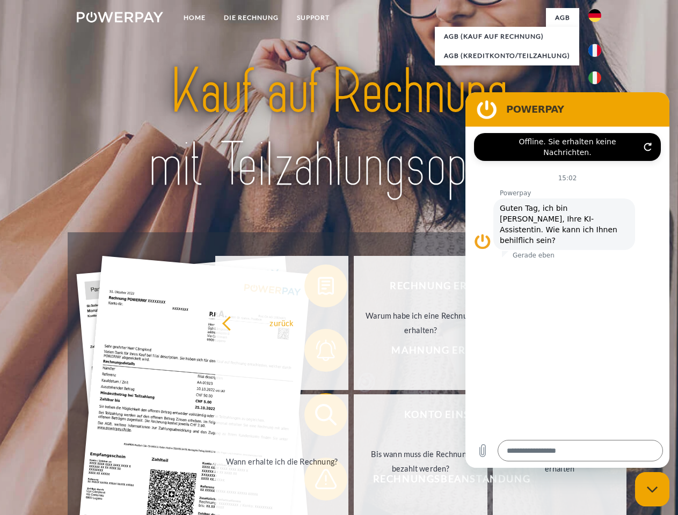  I want to click on a: AGB (Kreditkonto/Teilzahlung), so click(507, 56).